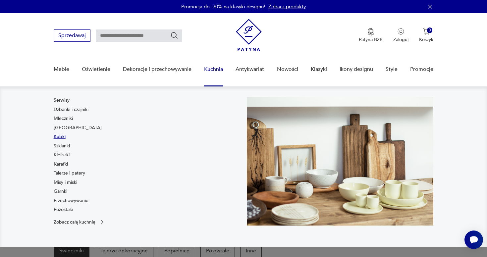  I want to click on button: Szukaj, so click(174, 35).